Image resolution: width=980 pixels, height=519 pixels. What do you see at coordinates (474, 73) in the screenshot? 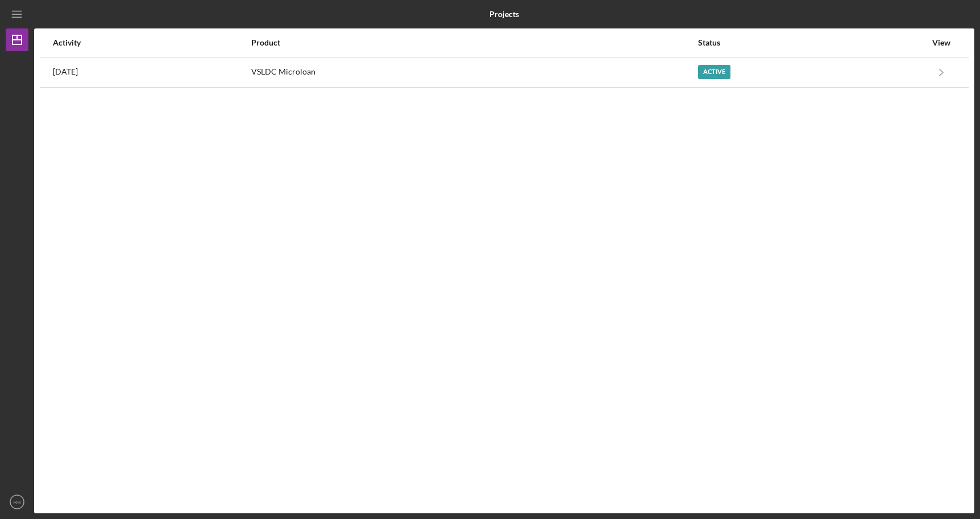
I see `div: VSLDC Microloan` at bounding box center [474, 73].